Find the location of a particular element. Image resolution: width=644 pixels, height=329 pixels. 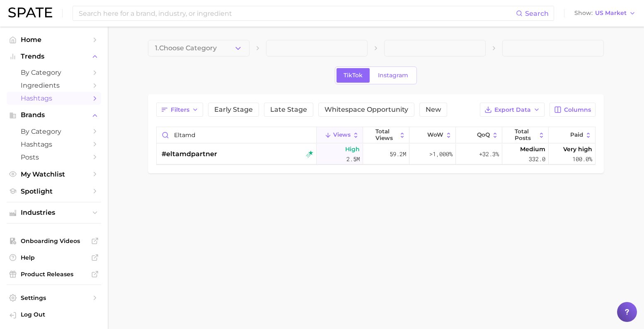

button: Export Data is located at coordinates (512, 110).